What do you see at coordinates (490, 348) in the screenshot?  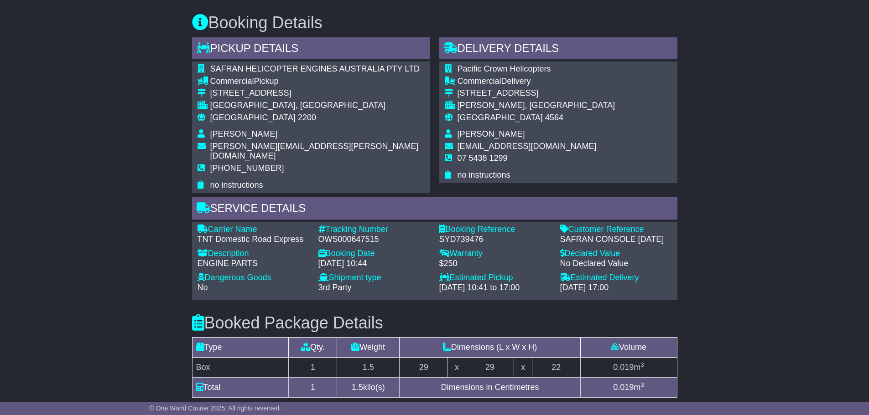 I see `td: Dimensions (L x W x H)` at bounding box center [490, 348].